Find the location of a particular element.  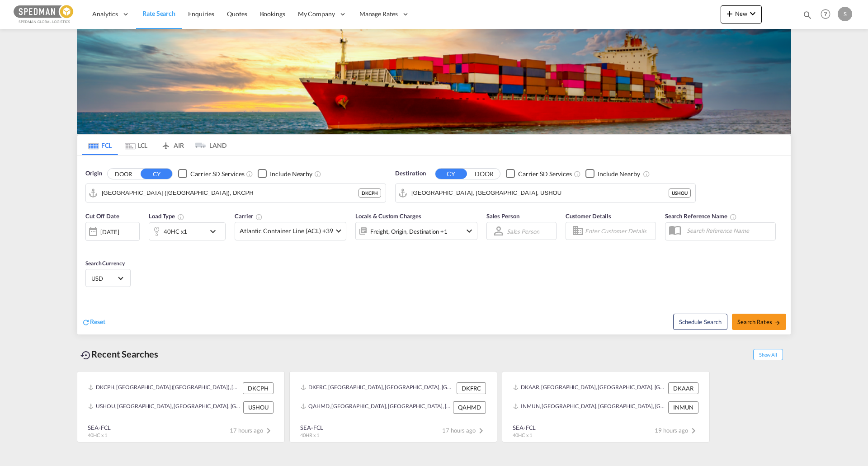

div: DKAAR is located at coordinates (683, 388).